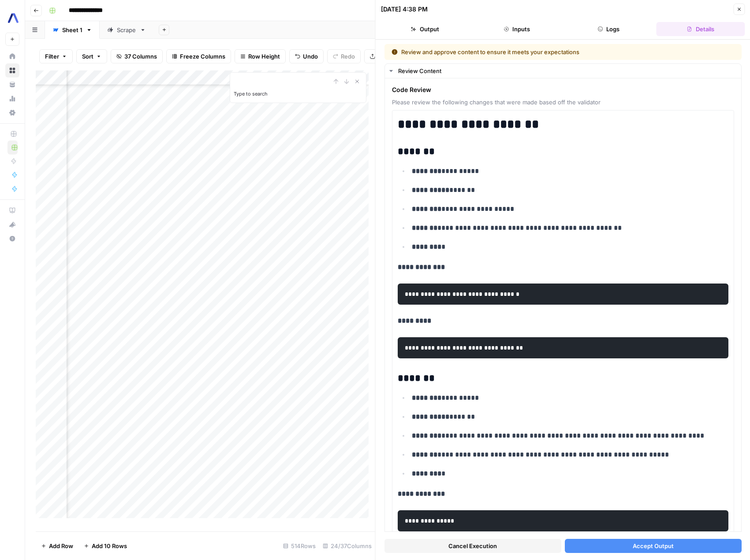 This screenshot has width=750, height=560. Describe the element at coordinates (12, 210) in the screenshot. I see `a: AirOps Academy` at that location.